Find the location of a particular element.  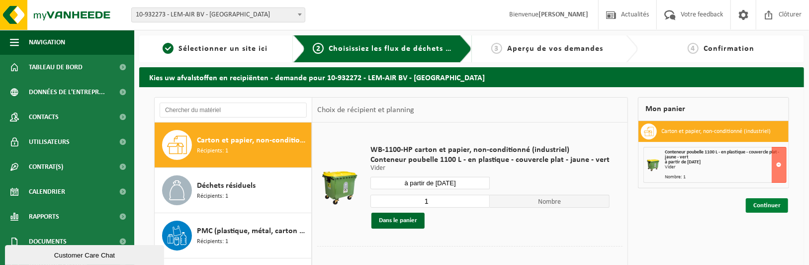

div: Mon panier is located at coordinates (714, 109).